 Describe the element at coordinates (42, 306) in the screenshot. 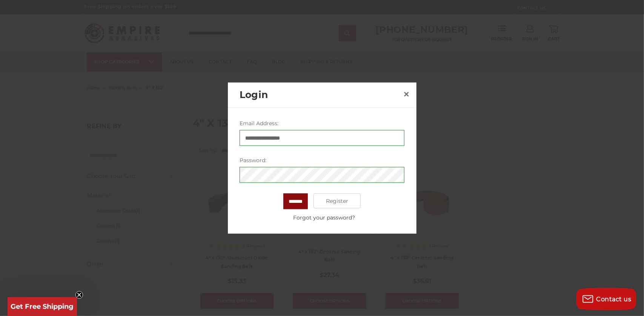

I see `span: Get Free Shipping` at that location.